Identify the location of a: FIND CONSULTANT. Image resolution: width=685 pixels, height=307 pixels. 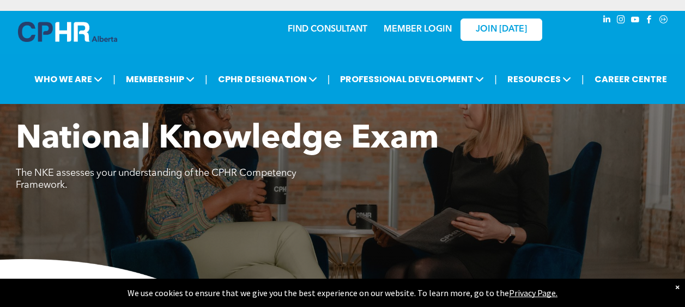
(327, 29).